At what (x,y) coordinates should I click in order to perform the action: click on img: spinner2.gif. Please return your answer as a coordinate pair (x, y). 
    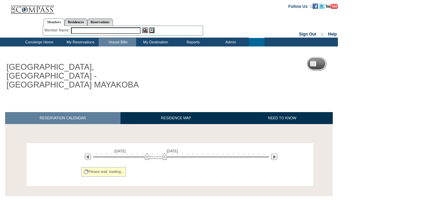
    Looking at the image, I should click on (86, 172).